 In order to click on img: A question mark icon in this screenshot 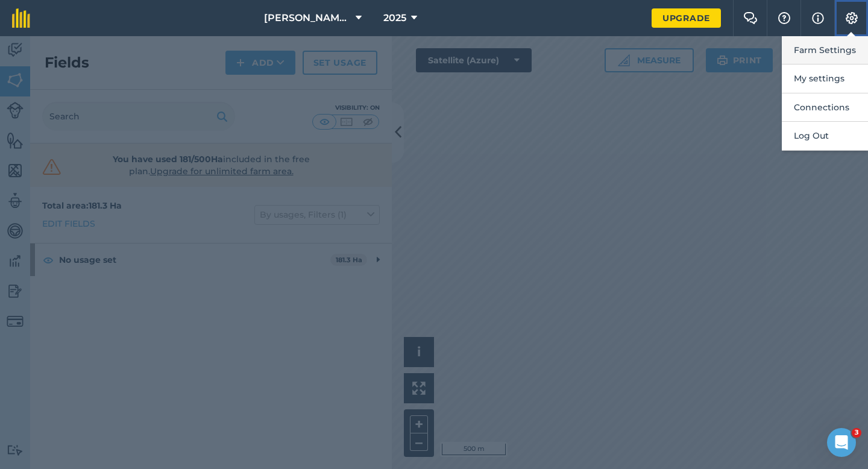, I will do `click(785, 18)`.